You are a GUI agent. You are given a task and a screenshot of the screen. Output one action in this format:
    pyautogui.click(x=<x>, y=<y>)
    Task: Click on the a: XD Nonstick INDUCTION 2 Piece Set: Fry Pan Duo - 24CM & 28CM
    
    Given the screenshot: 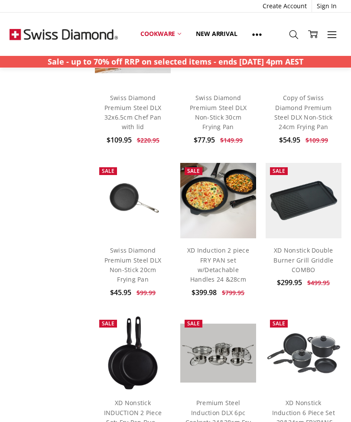 What is the action you would take?
    pyautogui.click(x=133, y=353)
    